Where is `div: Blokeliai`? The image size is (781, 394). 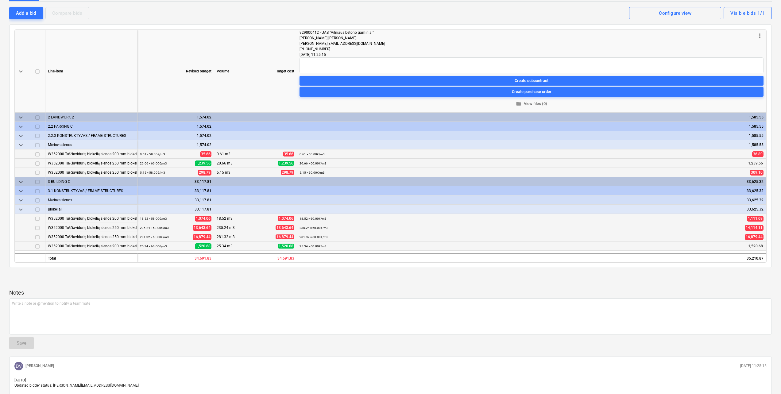
div: Blokeliai is located at coordinates (91, 209).